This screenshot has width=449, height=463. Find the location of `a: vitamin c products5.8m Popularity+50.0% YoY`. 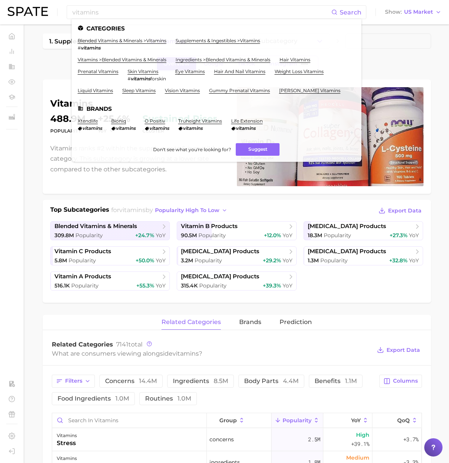

a: vitamin c products5.8m Popularity+50.0% YoY is located at coordinates (110, 256).